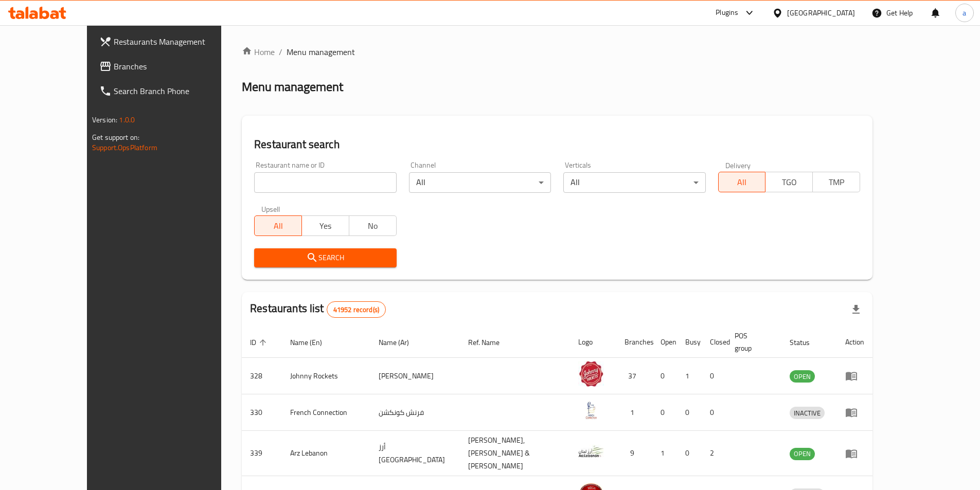 The image size is (980, 490). I want to click on span: Get support on:, so click(116, 138).